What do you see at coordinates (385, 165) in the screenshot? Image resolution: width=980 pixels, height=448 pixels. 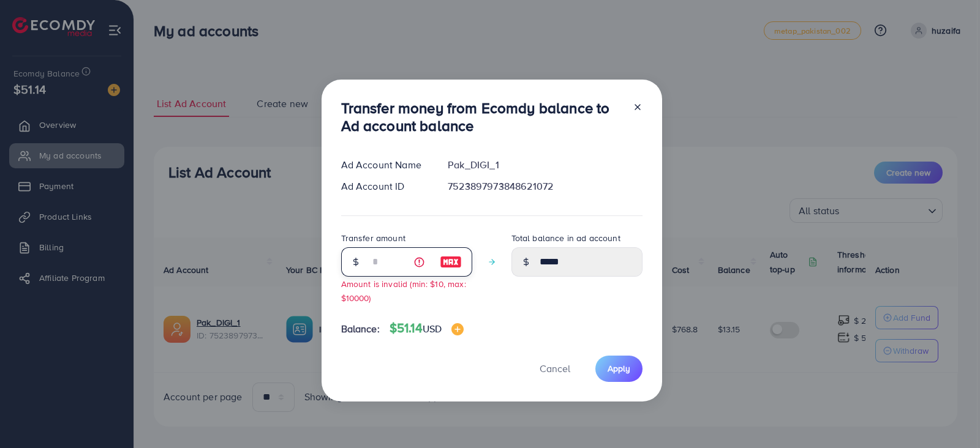 I see `div: Ad Account Name` at bounding box center [385, 165].